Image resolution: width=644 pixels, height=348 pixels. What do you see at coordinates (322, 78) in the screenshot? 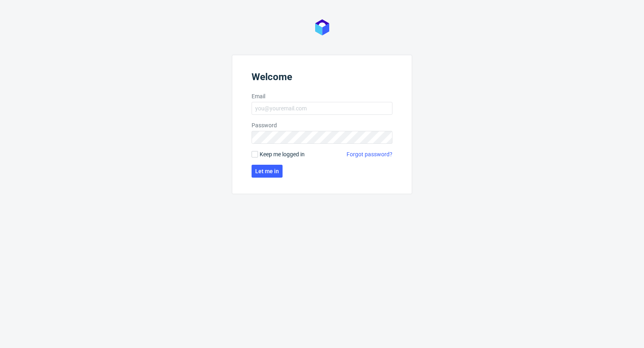
I see `header: Welcome` at bounding box center [322, 78].